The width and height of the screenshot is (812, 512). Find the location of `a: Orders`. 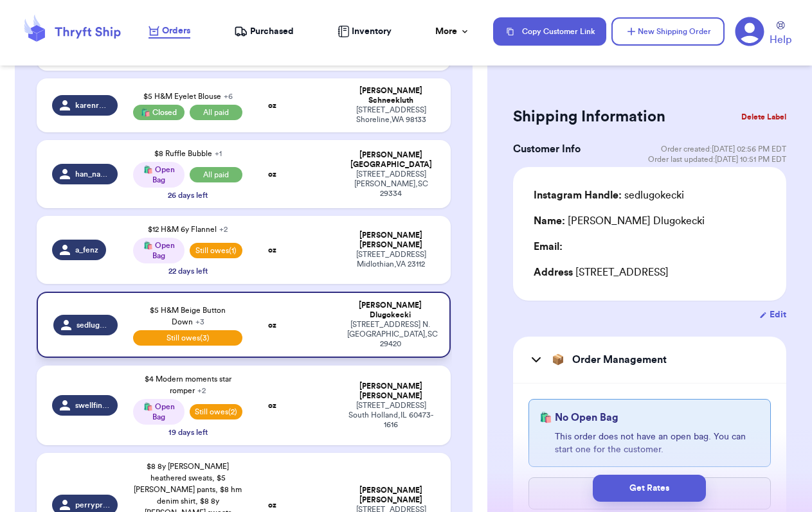

a: Orders is located at coordinates (169, 32).